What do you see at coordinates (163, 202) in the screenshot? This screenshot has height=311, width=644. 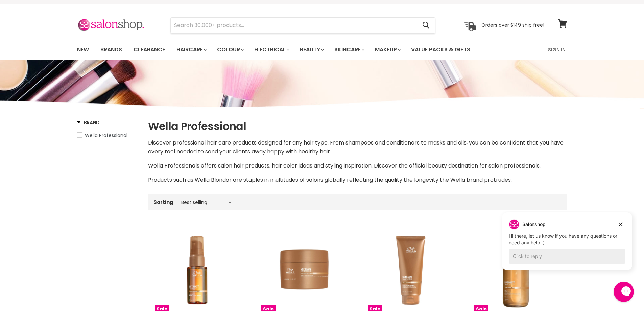 I see `label: Sorting` at bounding box center [163, 202].